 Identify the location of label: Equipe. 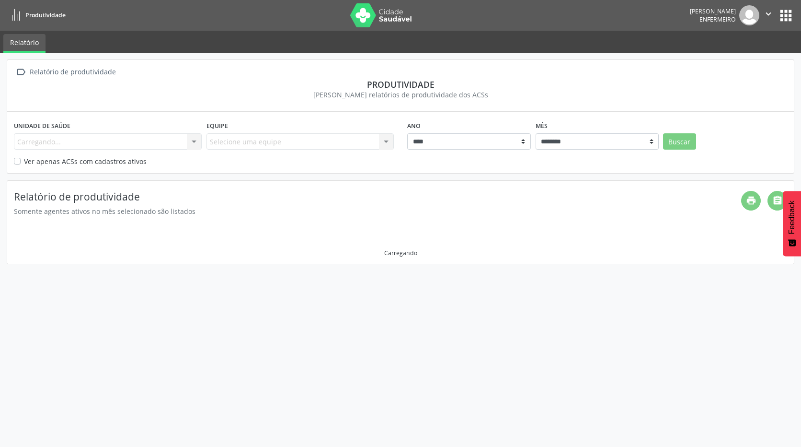
(217, 126).